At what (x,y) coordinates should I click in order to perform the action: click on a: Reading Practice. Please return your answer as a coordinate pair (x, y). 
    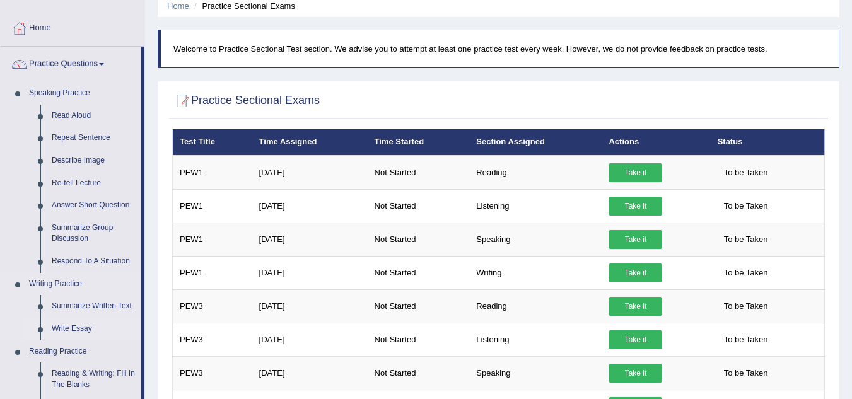
    Looking at the image, I should click on (82, 352).